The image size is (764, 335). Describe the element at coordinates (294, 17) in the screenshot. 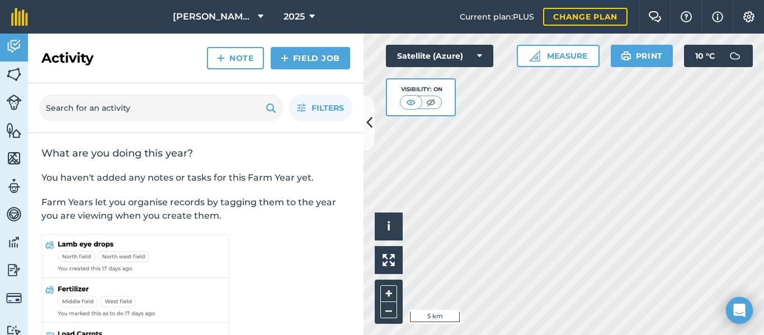

I see `span: 2025` at that location.